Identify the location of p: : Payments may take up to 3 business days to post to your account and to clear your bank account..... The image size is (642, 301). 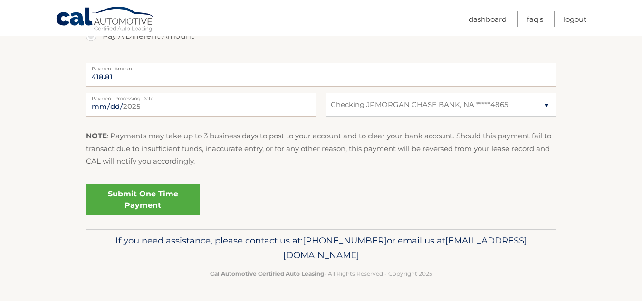
(321, 148).